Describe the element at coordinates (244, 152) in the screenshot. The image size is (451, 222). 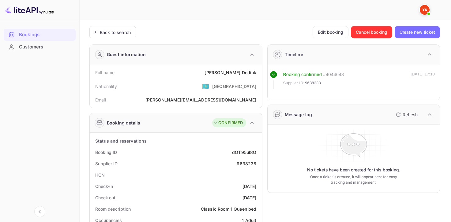
I see `div: dQT95ul8O` at that location.